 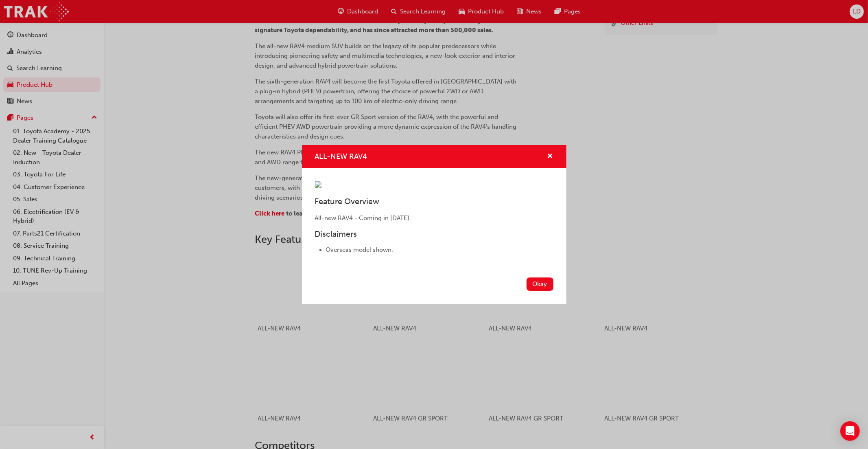 What do you see at coordinates (550, 157) in the screenshot?
I see `button: cross-icon` at bounding box center [550, 157].